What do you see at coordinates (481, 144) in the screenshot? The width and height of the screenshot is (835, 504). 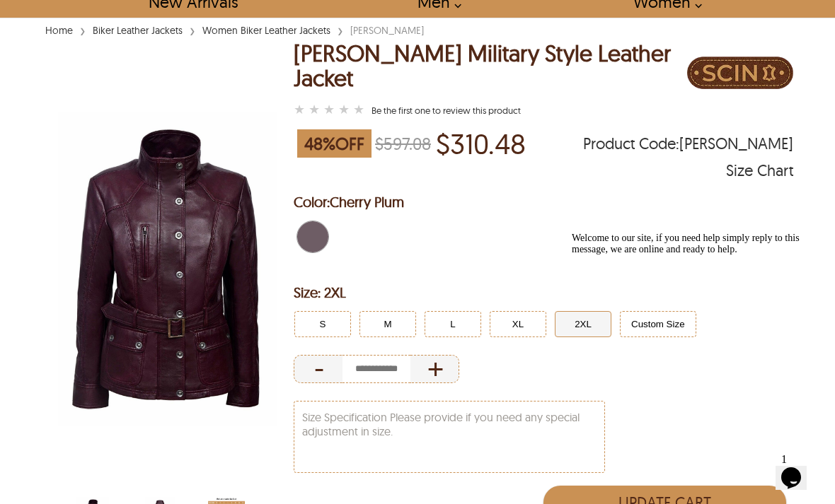 I see `p: Price of $310.48` at bounding box center [481, 144].